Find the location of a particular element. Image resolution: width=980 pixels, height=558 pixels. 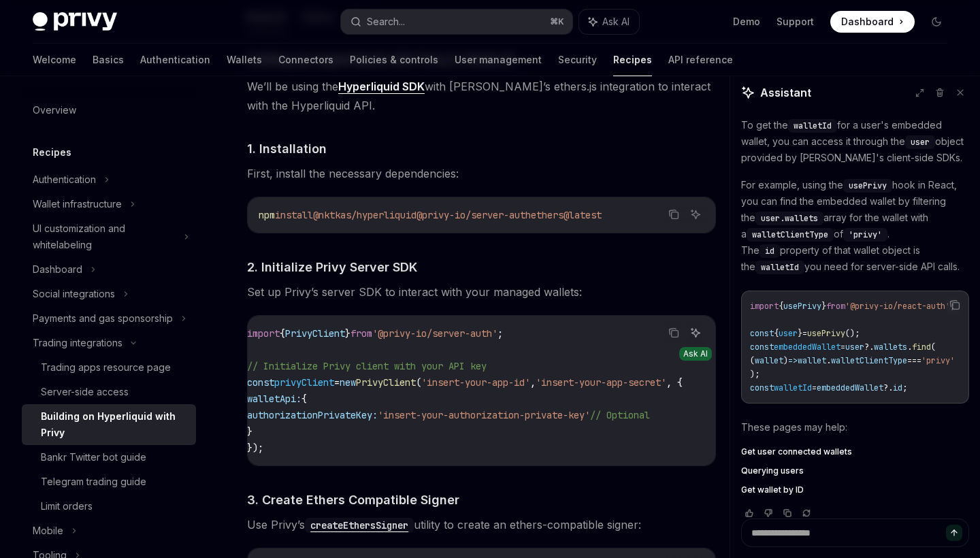

a: API reference is located at coordinates (700, 60).